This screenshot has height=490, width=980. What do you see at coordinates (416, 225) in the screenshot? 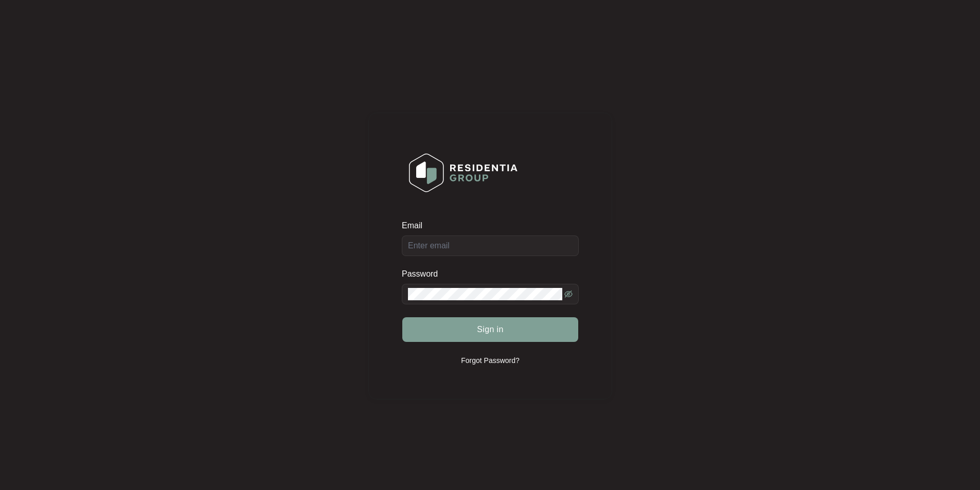
I see `label: Email` at bounding box center [416, 225].